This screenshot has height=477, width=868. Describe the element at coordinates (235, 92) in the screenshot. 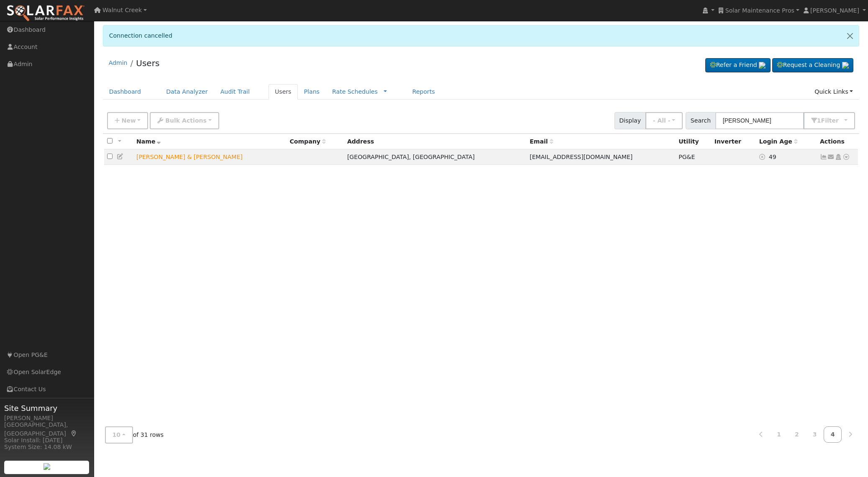

I see `a: Audit Trail` at that location.